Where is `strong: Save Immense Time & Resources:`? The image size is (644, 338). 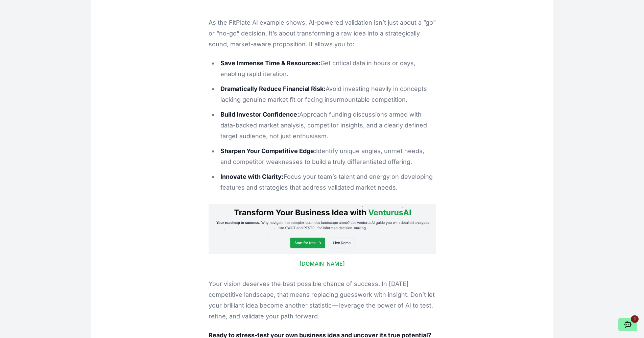
strong: Save Immense Time & Resources: is located at coordinates (271, 63).